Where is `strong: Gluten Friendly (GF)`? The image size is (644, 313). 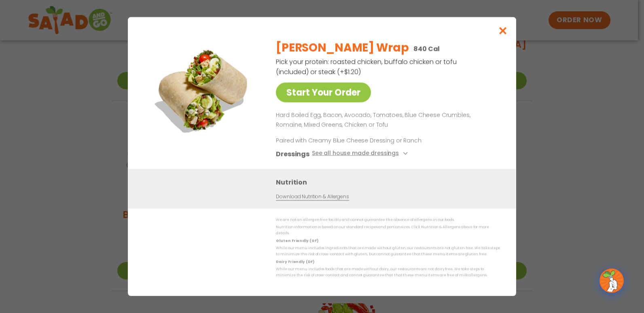
strong: Gluten Friendly (GF) is located at coordinates (297, 240).